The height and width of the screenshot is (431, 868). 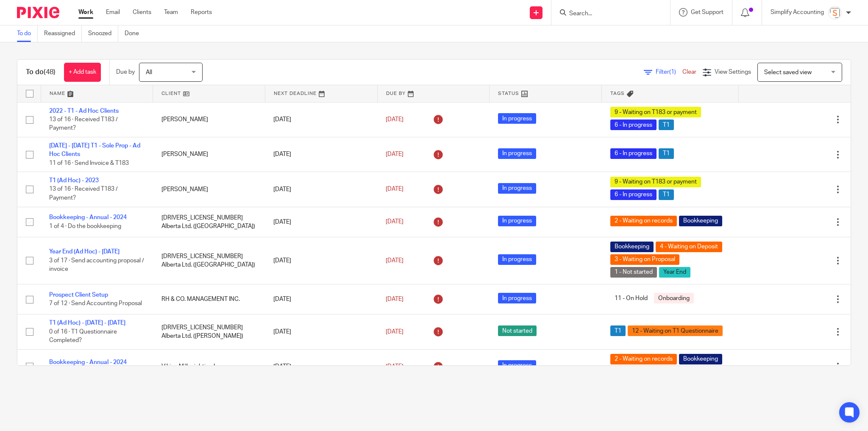 I want to click on img: Pixie, so click(x=38, y=12).